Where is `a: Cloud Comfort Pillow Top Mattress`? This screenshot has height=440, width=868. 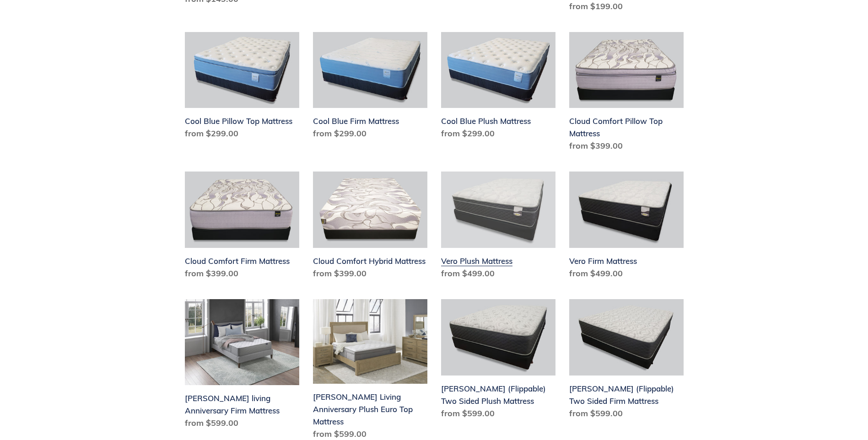 a: Cloud Comfort Pillow Top Mattress is located at coordinates (626, 94).